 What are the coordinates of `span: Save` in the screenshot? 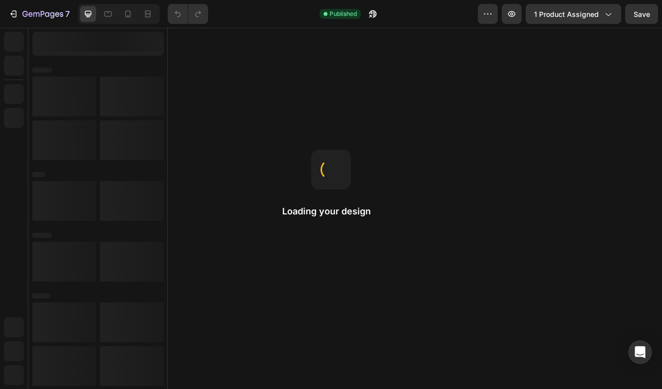 It's located at (641, 14).